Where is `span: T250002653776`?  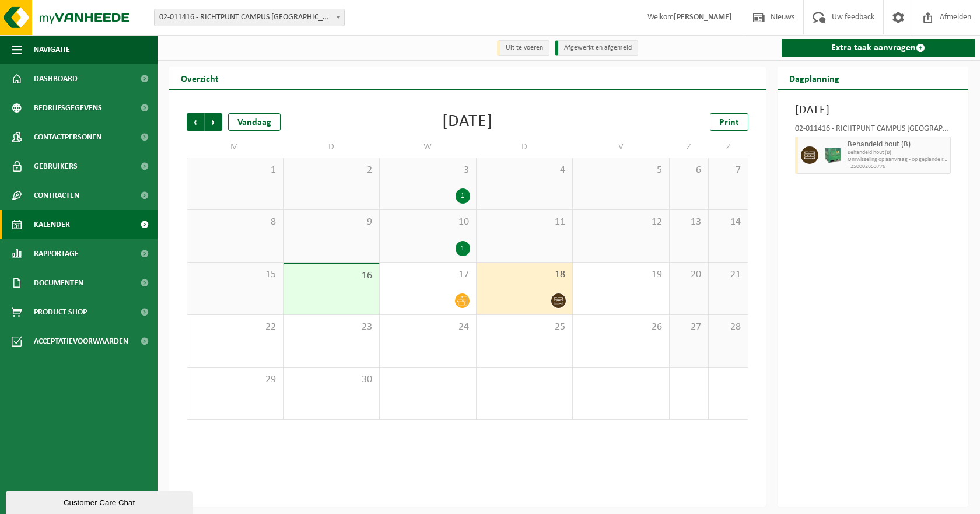 span: T250002653776 is located at coordinates (898, 167).